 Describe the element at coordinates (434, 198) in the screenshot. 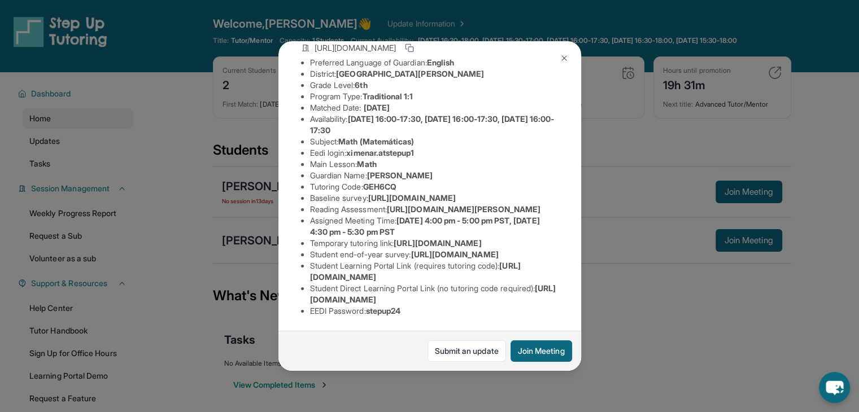

I see `li: Baseline survey :` at that location.